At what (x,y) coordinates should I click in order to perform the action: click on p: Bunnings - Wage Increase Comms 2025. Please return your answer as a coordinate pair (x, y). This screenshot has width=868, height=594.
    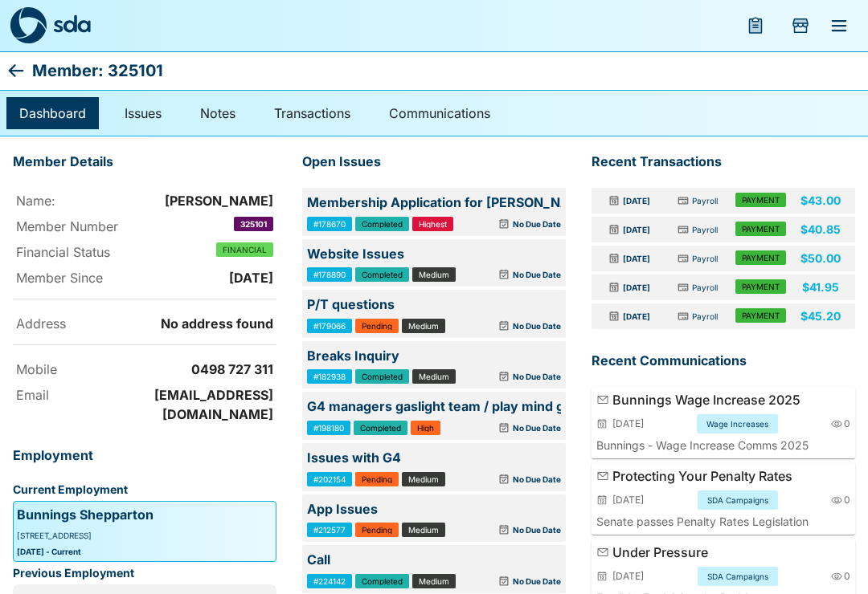
    Looking at the image, I should click on (723, 445).